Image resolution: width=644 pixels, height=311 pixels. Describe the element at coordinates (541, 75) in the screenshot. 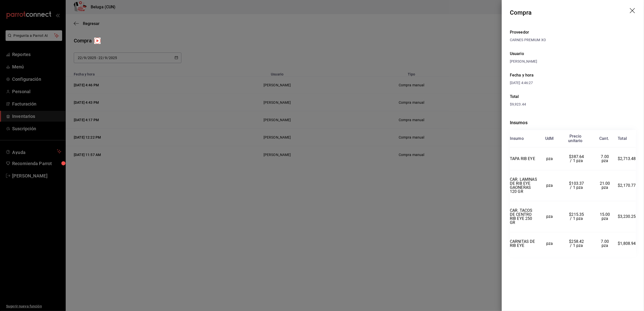

I see `div: Fecha y hora` at that location.